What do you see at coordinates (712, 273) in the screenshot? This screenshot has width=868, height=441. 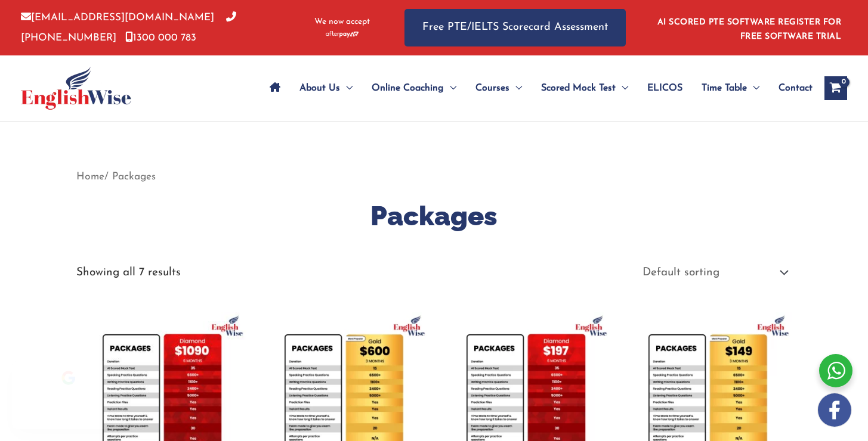 I see `select: Shop order` at bounding box center [712, 273].